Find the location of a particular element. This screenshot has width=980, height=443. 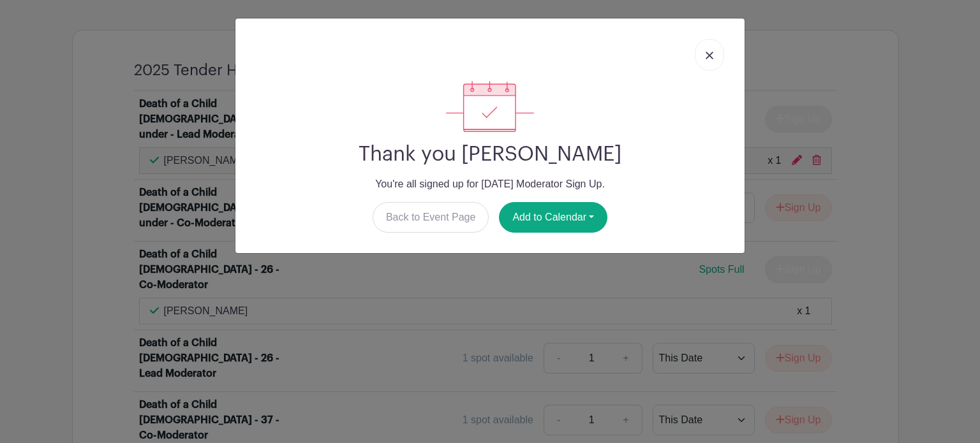

a: Back to Event Page is located at coordinates (430, 218).